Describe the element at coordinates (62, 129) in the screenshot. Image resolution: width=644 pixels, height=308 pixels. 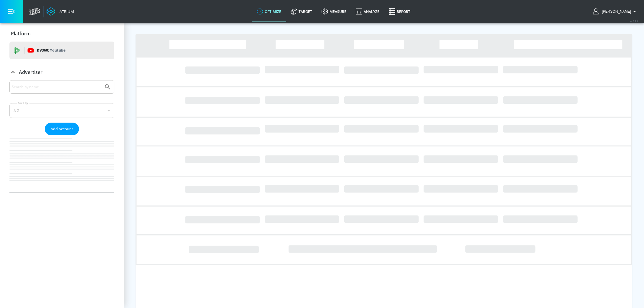
I see `span: Add Account` at that location.